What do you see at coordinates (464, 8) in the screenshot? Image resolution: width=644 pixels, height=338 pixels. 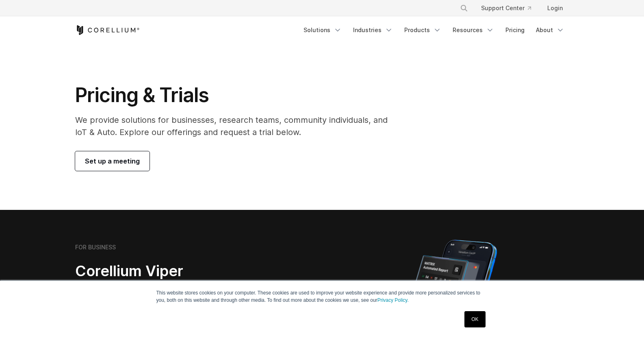 I see `button: Search` at bounding box center [464, 8].